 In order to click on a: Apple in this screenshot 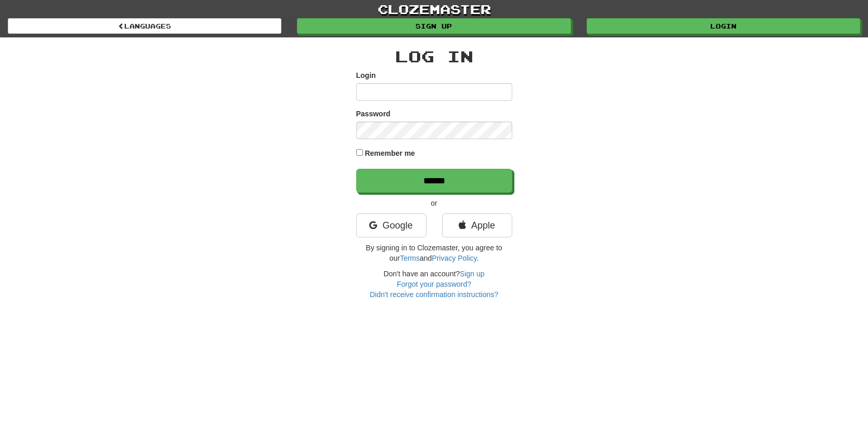, I will do `click(477, 226)`.